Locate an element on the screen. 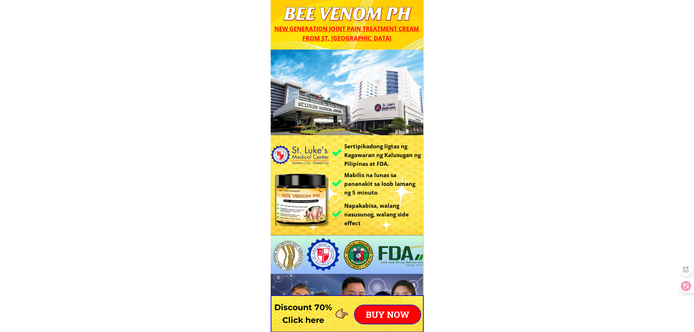 The image size is (694, 332). h3: Napakabisa, walang nasusunog, walang side effect is located at coordinates (384, 214).